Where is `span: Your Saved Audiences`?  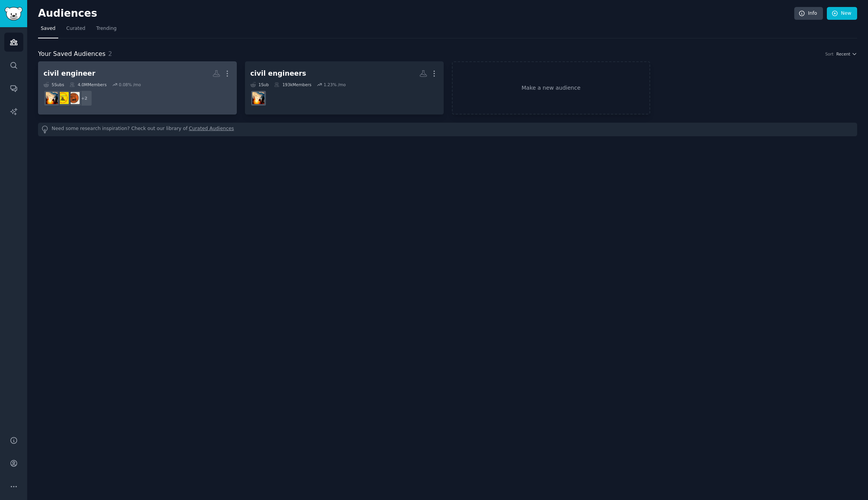
span: Your Saved Audiences is located at coordinates (72, 54).